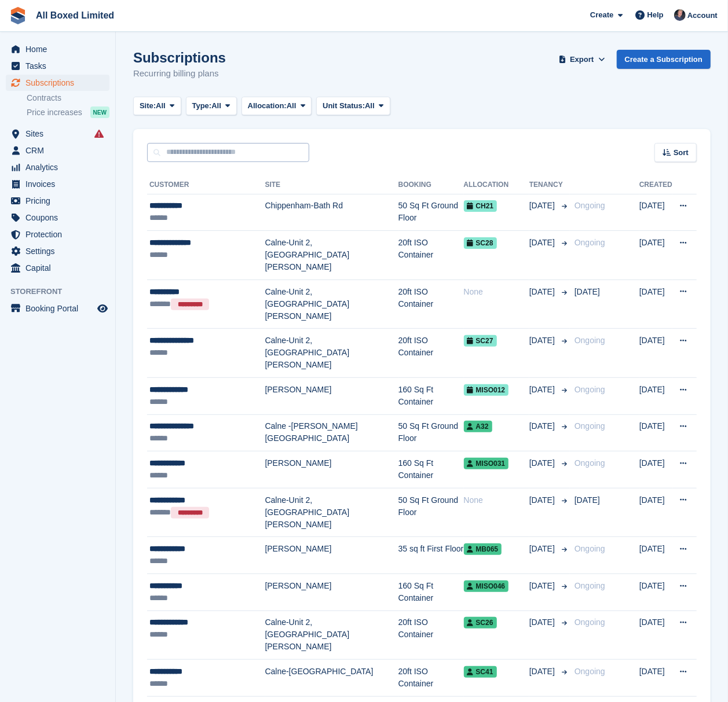 This screenshot has height=702, width=728. I want to click on img: stora-icon-8386f47178a22dfd0bd8f6a31ec36ba5ce8667c1dd55bd0f319d3a0aa187defe.svg, so click(18, 16).